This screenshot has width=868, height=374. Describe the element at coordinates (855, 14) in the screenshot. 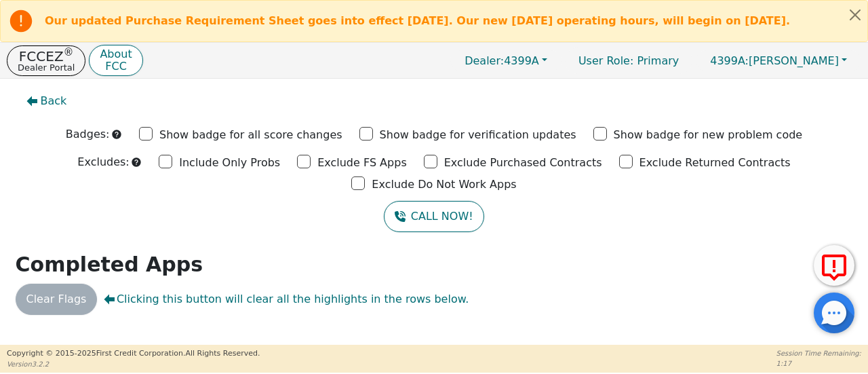

I see `button: Close alert` at that location.